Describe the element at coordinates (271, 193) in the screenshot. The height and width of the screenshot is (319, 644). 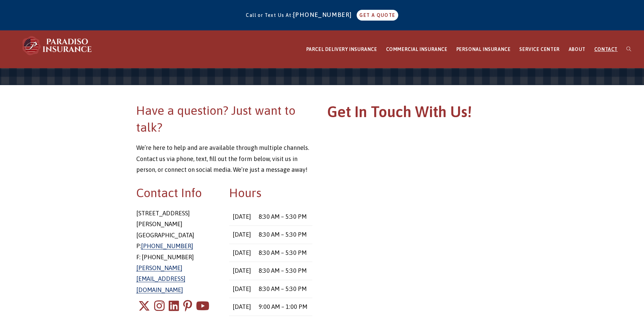
I see `h2: Hours` at that location.